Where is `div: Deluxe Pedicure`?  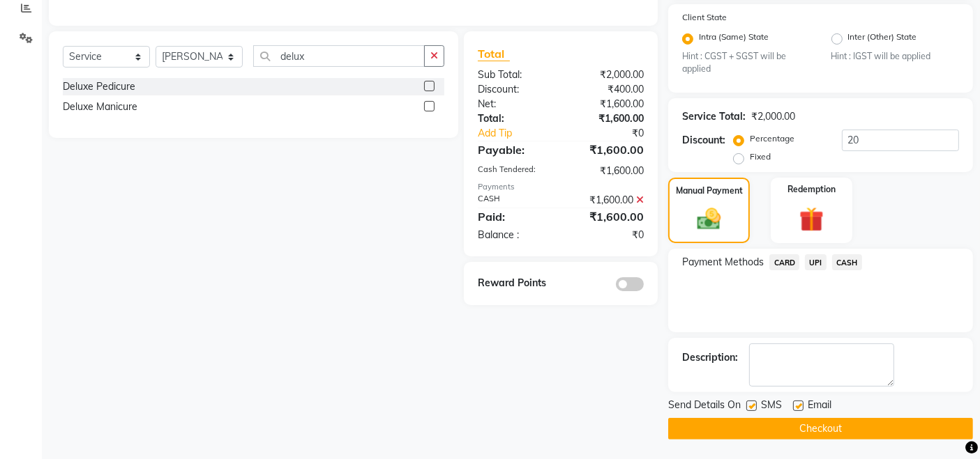 div: Deluxe Pedicure is located at coordinates (99, 86).